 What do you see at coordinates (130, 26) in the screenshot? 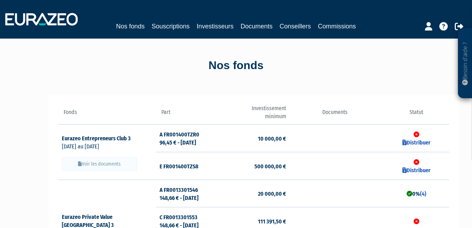
I see `a: Nos fonds` at bounding box center [130, 26].